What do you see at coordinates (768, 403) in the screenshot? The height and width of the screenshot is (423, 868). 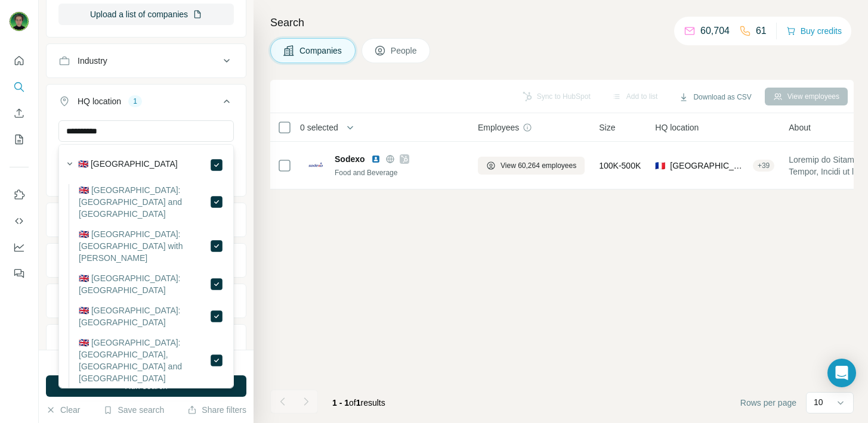 I see `span: Rows per page` at bounding box center [768, 403].